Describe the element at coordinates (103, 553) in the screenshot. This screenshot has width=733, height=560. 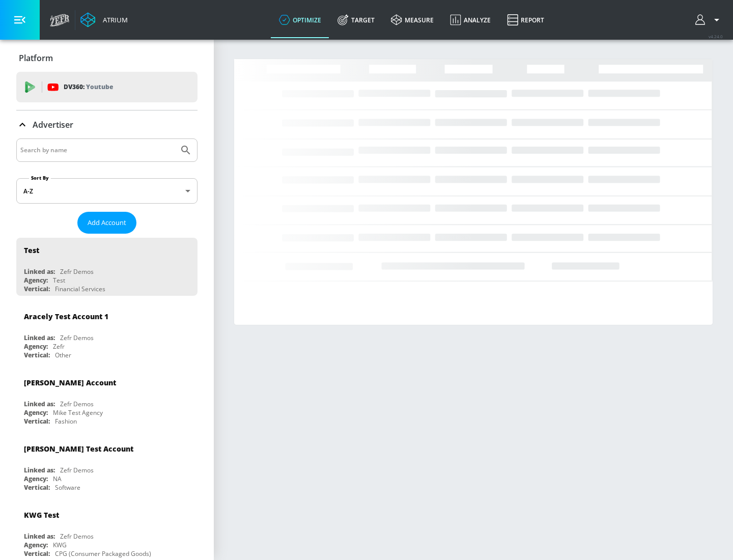
I see `div: CPG (Consumer Packaged Goods)` at that location.